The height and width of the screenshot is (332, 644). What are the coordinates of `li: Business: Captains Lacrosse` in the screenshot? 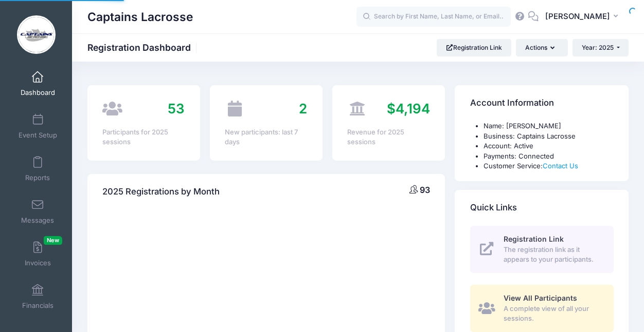 It's located at (548, 136).